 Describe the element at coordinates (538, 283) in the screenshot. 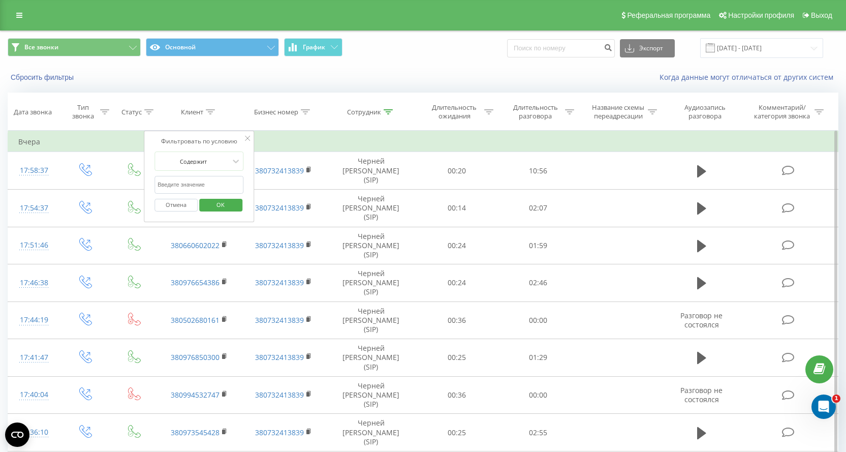

I see `td: 02:46` at that location.